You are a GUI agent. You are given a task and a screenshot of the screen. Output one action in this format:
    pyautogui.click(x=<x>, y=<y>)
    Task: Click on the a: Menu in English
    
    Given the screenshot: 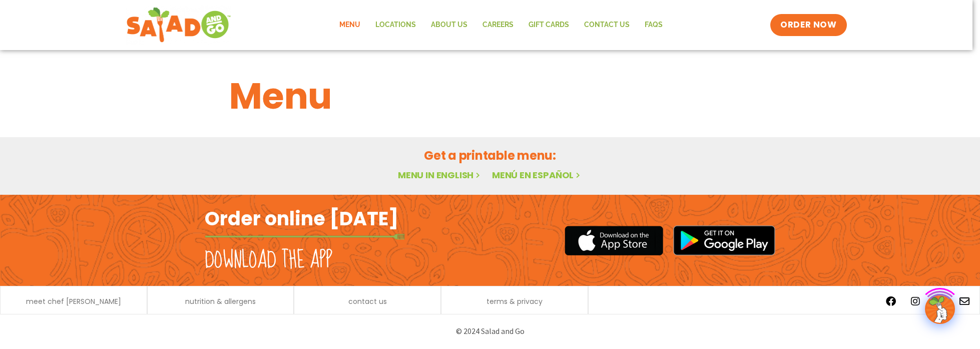 What is the action you would take?
    pyautogui.click(x=440, y=175)
    